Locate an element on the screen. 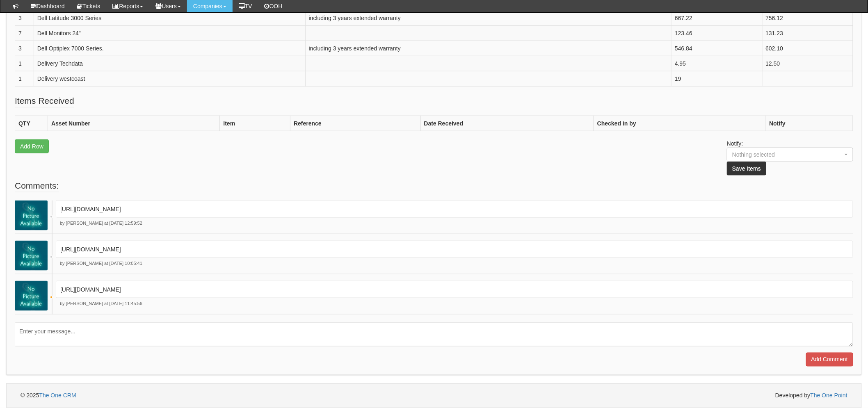  td: Dell Monitors 24" is located at coordinates (170, 33).